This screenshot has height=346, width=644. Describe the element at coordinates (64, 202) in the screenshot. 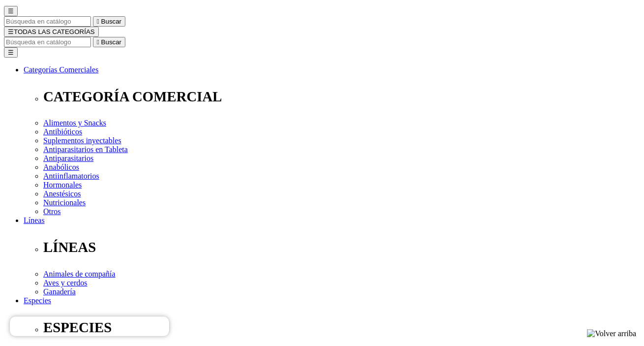

I see `a: Nutricionales` at that location.